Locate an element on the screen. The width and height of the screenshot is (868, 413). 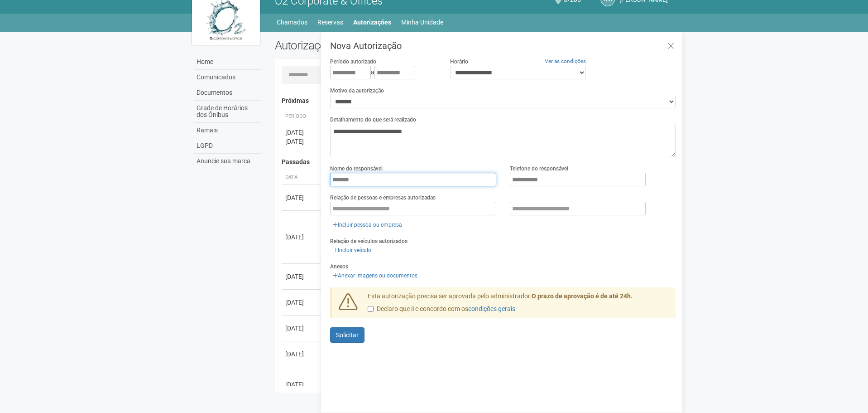
button: Solicitar is located at coordinates (347, 335).